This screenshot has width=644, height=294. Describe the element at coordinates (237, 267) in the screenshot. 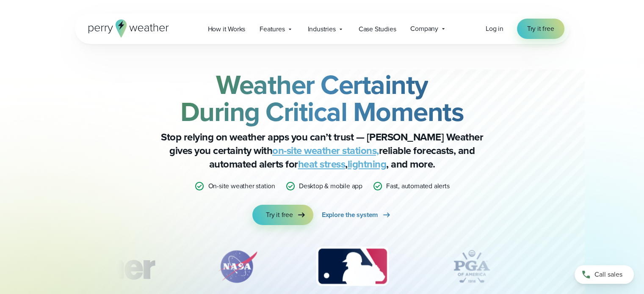

I see `div: 2 of 12` at that location.